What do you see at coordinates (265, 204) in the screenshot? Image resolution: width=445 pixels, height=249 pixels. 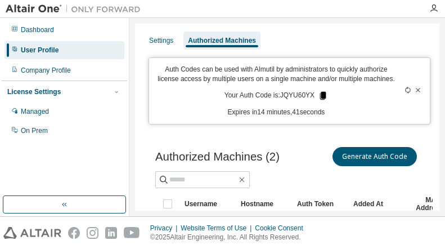 I see `div: Hostname` at bounding box center [265, 204].